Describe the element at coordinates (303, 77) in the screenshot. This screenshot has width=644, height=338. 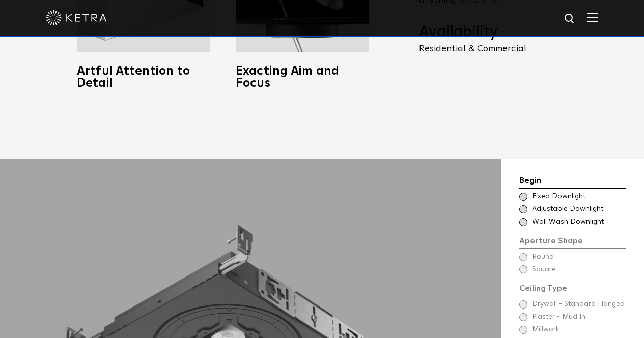
I see `h3: Exacting Aim and Focus` at that location.